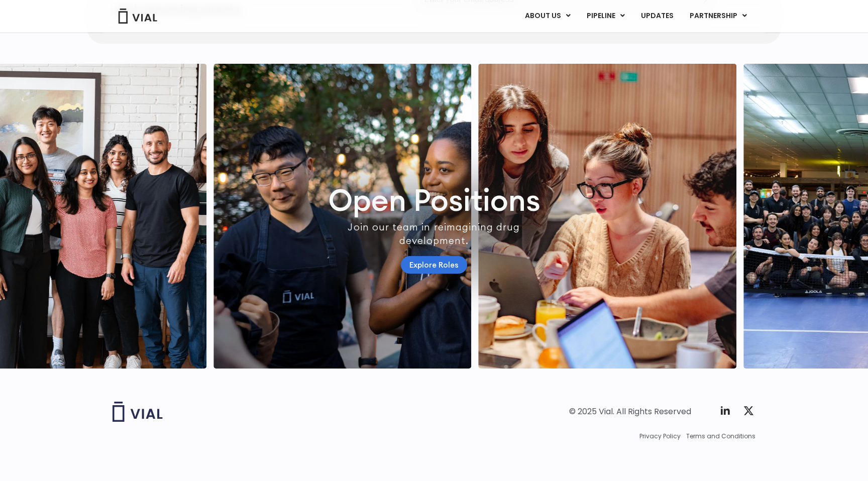 This screenshot has width=868, height=481. What do you see at coordinates (721, 436) in the screenshot?
I see `span: Terms and Conditions` at bounding box center [721, 436].